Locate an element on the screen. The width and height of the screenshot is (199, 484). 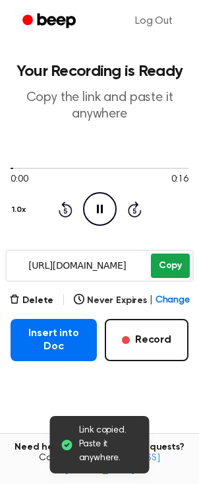
h1: Your Recording is Ready is located at coordinates (100, 71).